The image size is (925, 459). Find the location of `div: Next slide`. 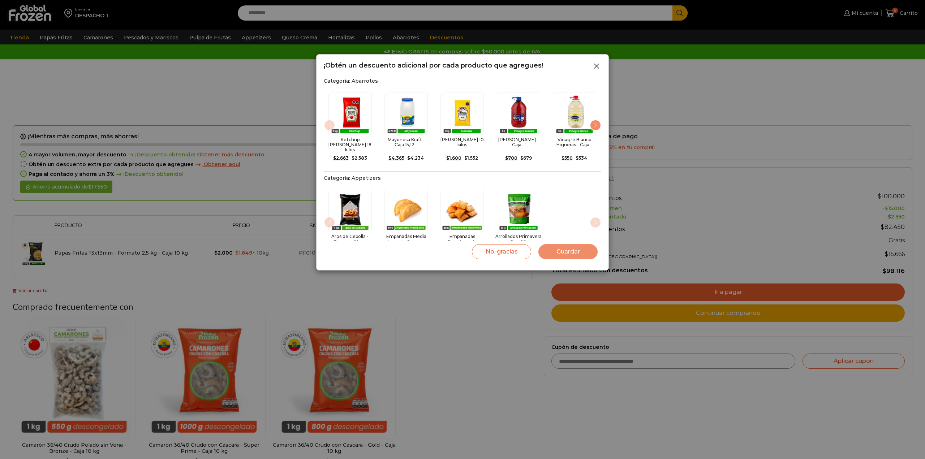

div: Next slide is located at coordinates (595, 125).